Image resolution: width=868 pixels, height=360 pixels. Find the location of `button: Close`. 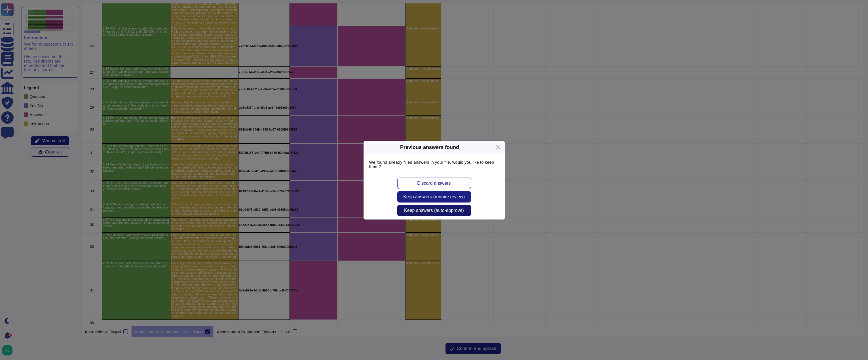

button: Close is located at coordinates (498, 147).